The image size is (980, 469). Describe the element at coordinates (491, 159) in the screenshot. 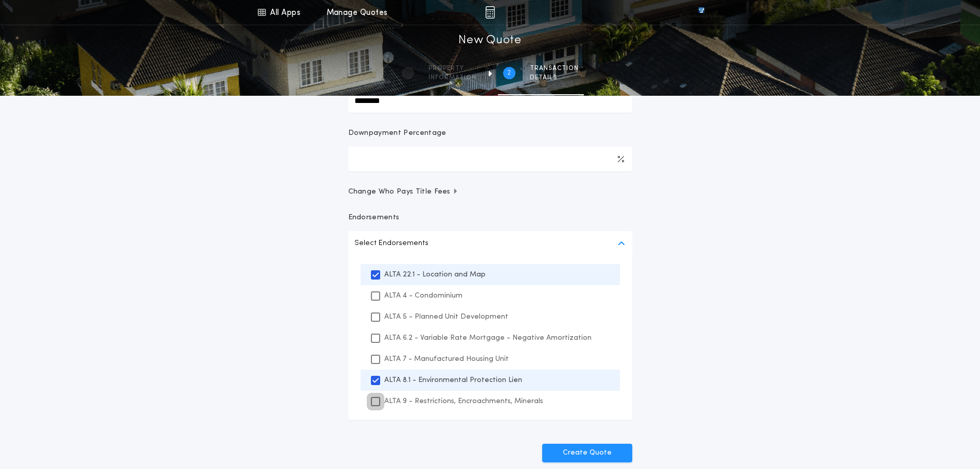

I see `input: Downpayment Percentage` at that location.